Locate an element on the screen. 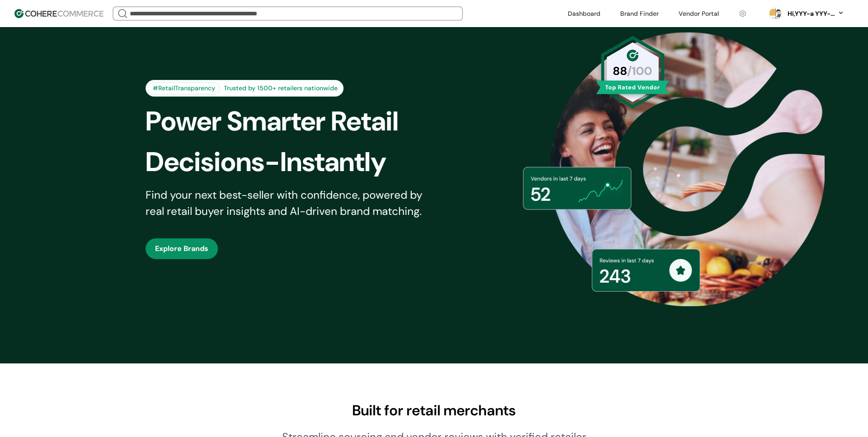 The image size is (868, 437). button: Explore Brands is located at coordinates (182, 249).